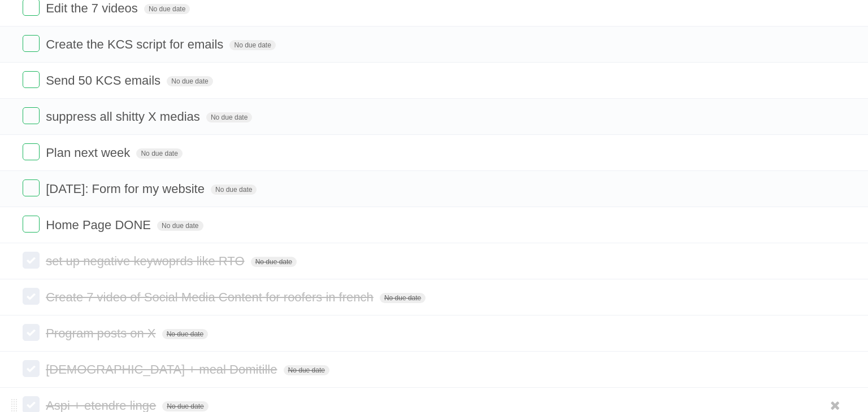  What do you see at coordinates (105, 80) in the screenshot?
I see `span: Send 50 KCS emails` at bounding box center [105, 80].